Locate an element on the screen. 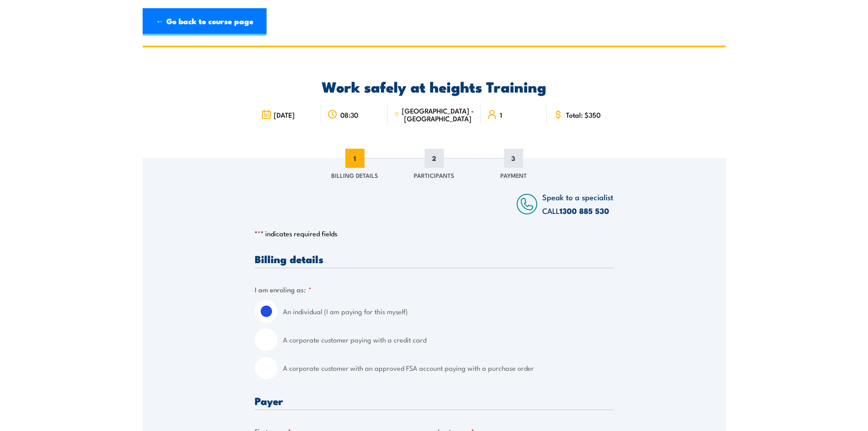 This screenshot has height=431, width=868. span: Total: $350 is located at coordinates (583, 115).